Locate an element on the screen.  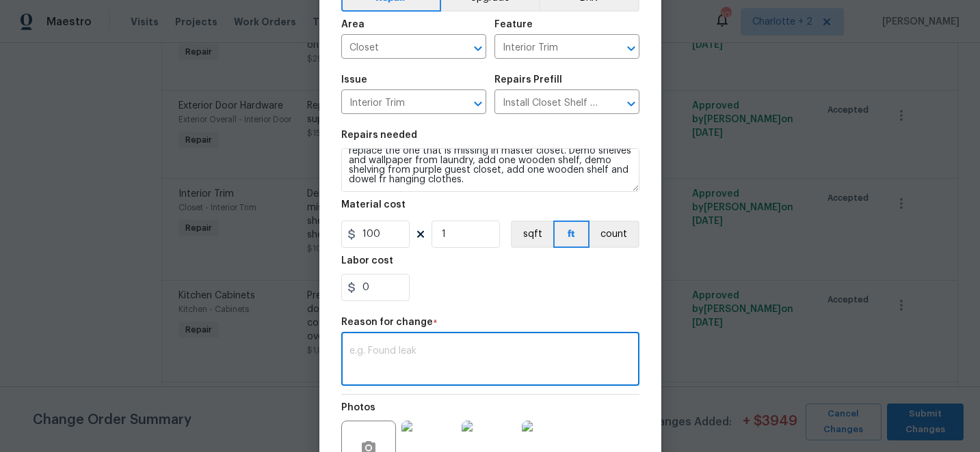
h5: Repairs Prefill is located at coordinates (528, 80).